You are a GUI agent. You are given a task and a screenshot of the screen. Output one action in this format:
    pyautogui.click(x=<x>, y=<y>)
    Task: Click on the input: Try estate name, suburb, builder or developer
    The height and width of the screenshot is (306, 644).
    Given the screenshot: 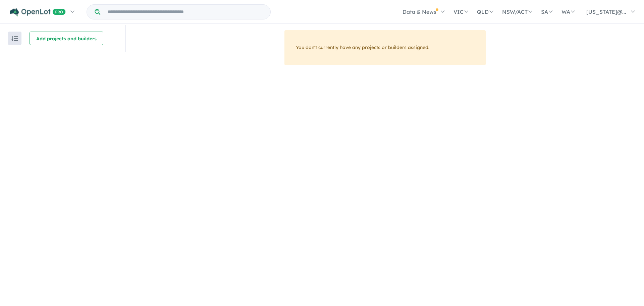 What is the action you would take?
    pyautogui.click(x=185, y=12)
    